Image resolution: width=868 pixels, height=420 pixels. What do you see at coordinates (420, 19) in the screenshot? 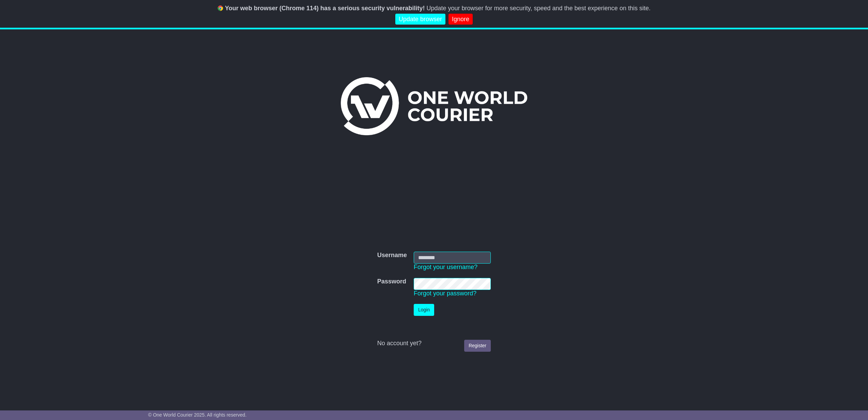
I see `a: Update browser` at bounding box center [420, 19].